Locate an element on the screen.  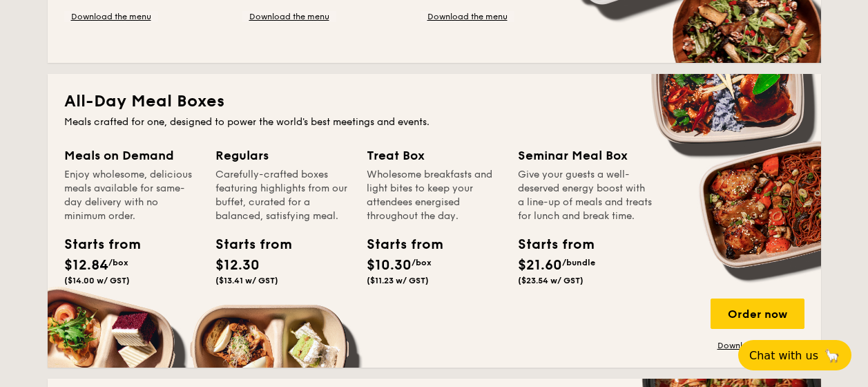
span: Chat with us is located at coordinates (784, 355).